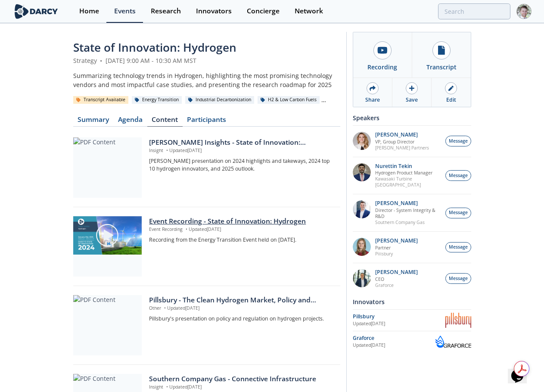 The height and width of the screenshot is (392, 544). What do you see at coordinates (396, 247) in the screenshot?
I see `p: Partner` at bounding box center [396, 247].